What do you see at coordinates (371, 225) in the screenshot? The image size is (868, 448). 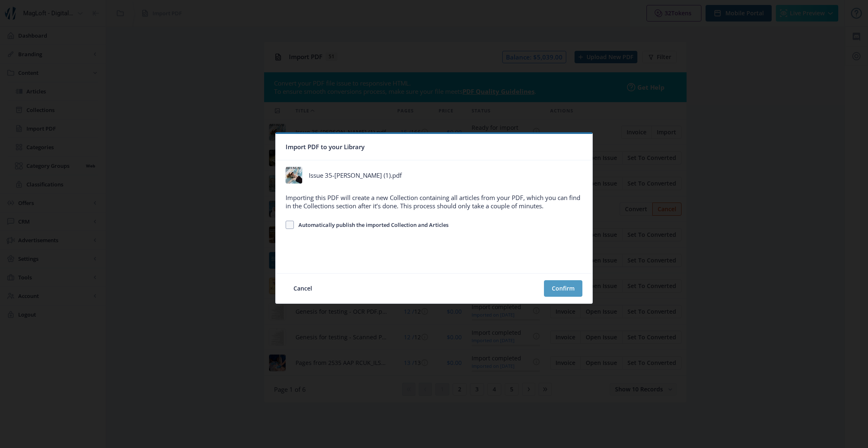 I see `span: Automatically publish the imported Collection and Articles` at bounding box center [371, 225].